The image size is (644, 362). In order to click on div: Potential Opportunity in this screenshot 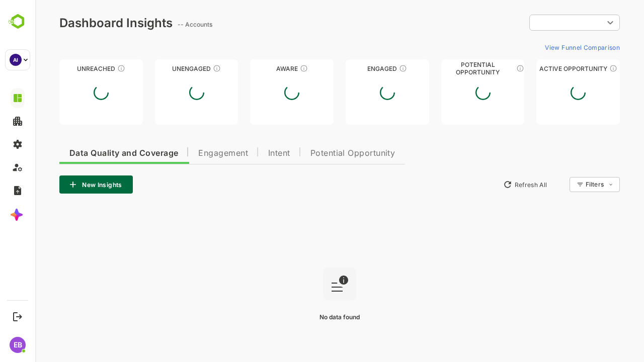, I will do `click(448, 68)`.